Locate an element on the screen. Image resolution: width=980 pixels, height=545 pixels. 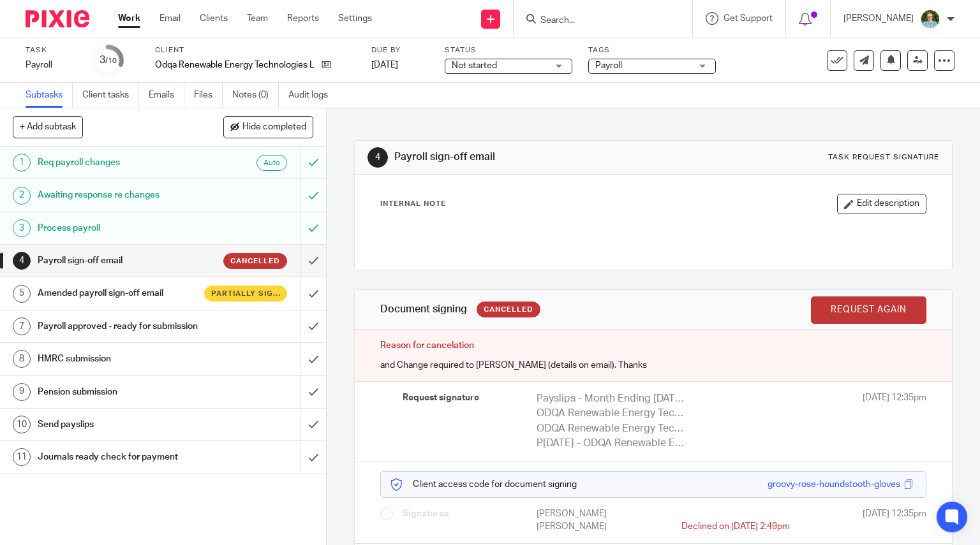
a: Request again is located at coordinates (868, 309).